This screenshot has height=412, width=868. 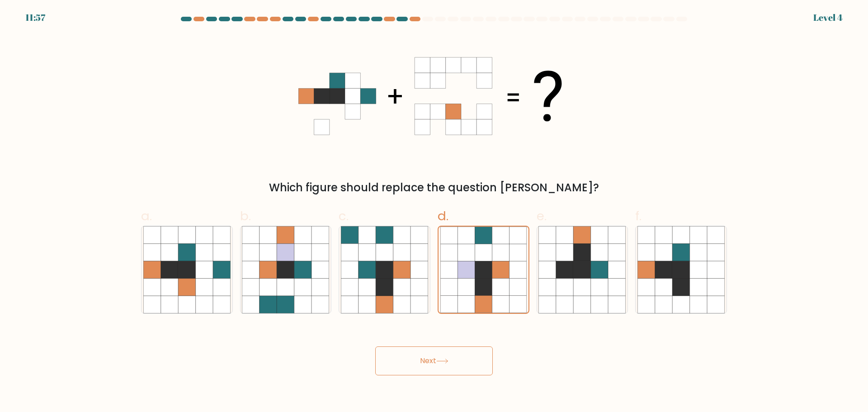 What do you see at coordinates (638, 216) in the screenshot?
I see `span: f.` at bounding box center [638, 216].